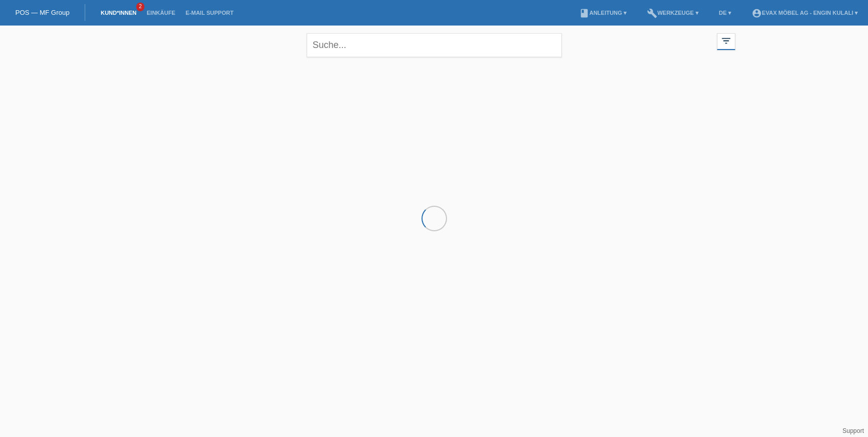 The image size is (868, 437). What do you see at coordinates (210, 13) in the screenshot?
I see `a: E-Mail Support` at bounding box center [210, 13].